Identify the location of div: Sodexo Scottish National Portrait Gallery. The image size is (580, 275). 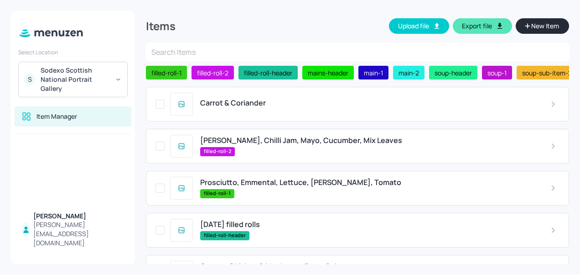
(75, 79).